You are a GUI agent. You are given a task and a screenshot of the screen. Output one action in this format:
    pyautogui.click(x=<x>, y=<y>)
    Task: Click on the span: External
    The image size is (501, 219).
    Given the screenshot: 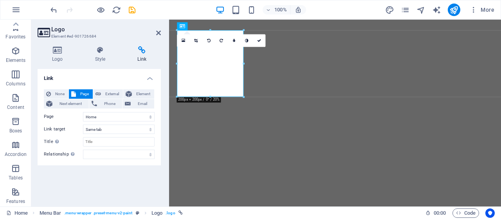 What is the action you would take?
    pyautogui.click(x=112, y=94)
    